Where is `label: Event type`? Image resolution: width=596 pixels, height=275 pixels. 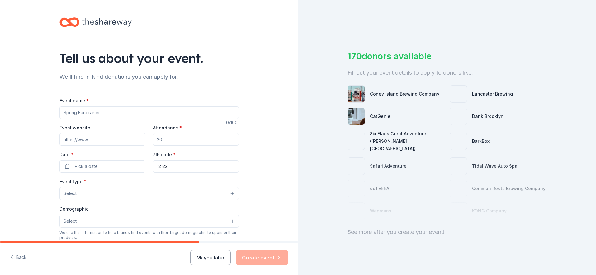 label: Event type is located at coordinates (73, 182).